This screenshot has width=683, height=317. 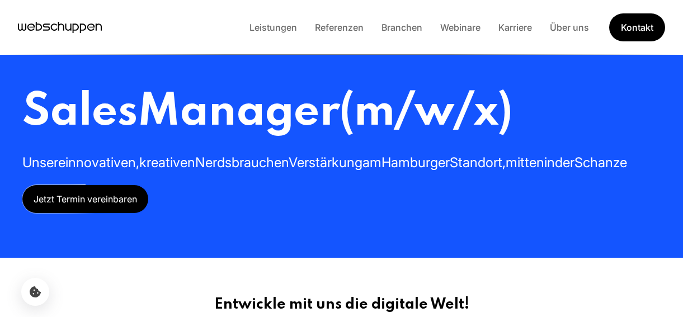 I want to click on span: am, so click(x=372, y=162).